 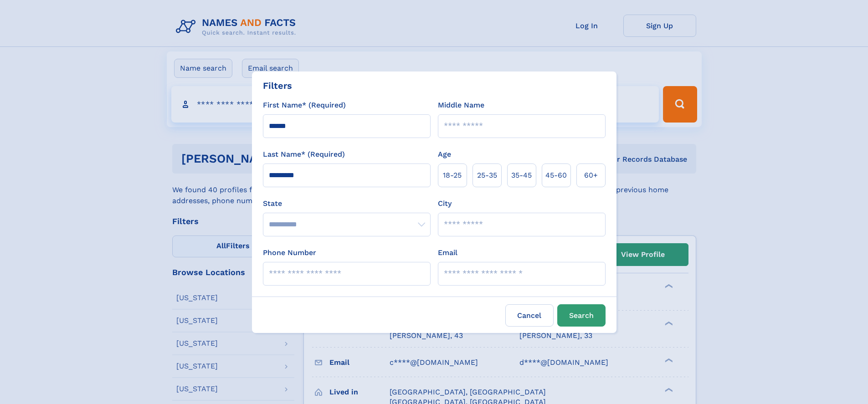 I want to click on span: 18‑25, so click(x=452, y=175).